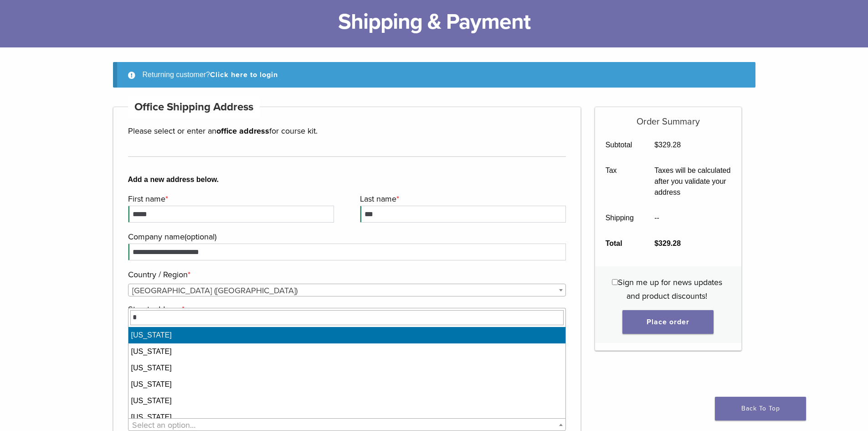 This screenshot has width=868, height=431. Describe the element at coordinates (347, 180) in the screenshot. I see `b: Add a new address below.` at that location.